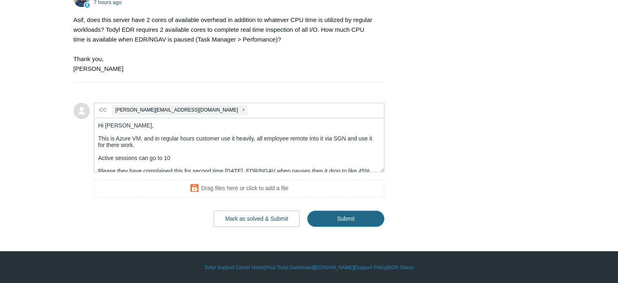 The height and width of the screenshot is (283, 618). What do you see at coordinates (346, 218) in the screenshot?
I see `input: Submit` at bounding box center [346, 218].